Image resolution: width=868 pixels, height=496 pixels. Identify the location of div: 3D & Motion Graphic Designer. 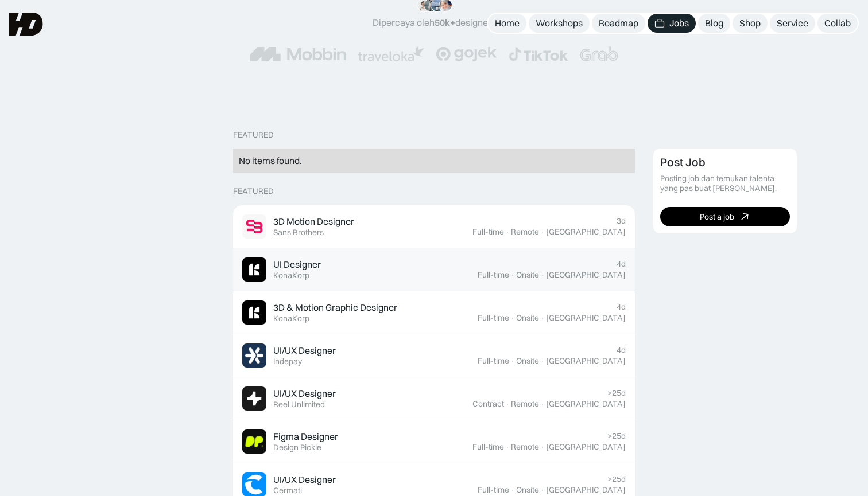
(336, 307).